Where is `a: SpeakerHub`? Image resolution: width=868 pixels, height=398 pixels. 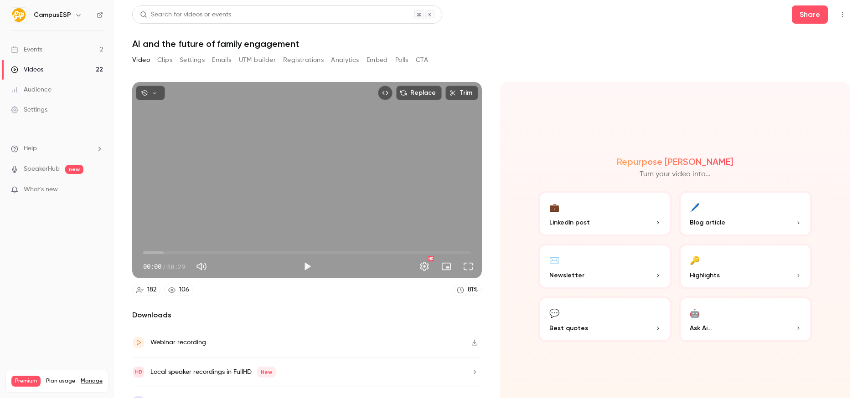 a: SpeakerHub is located at coordinates (42, 169).